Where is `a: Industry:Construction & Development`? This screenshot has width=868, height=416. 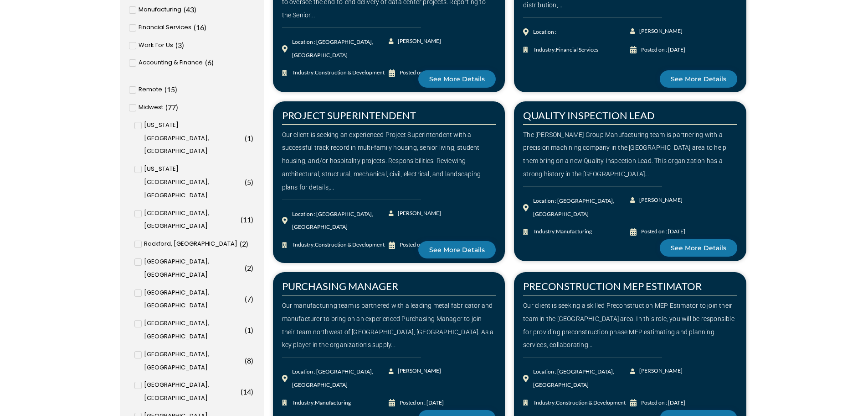
a: Industry:Construction & Development is located at coordinates (576, 403).